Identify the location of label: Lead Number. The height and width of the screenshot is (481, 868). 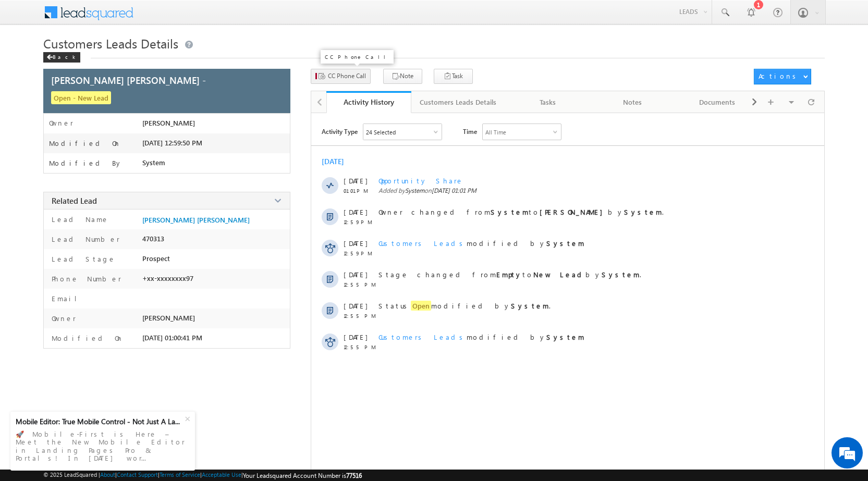
(84, 238).